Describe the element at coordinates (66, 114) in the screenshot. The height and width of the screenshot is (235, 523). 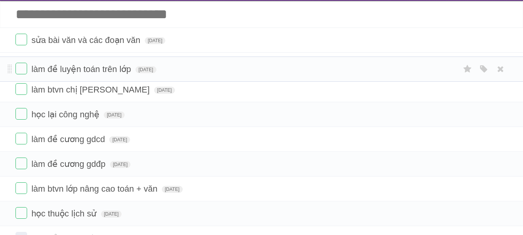
I see `span: học lại công nghệ` at that location.